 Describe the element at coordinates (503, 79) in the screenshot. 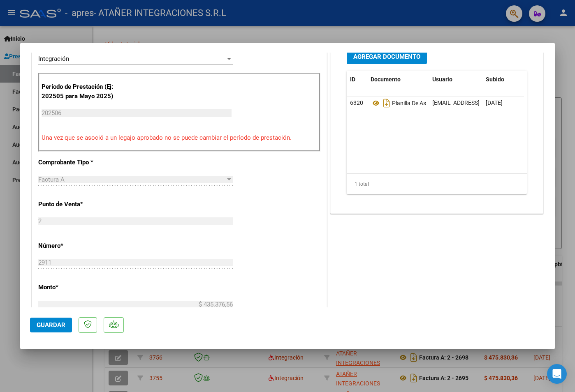

I see `datatable-header-cell: Subido` at that location.